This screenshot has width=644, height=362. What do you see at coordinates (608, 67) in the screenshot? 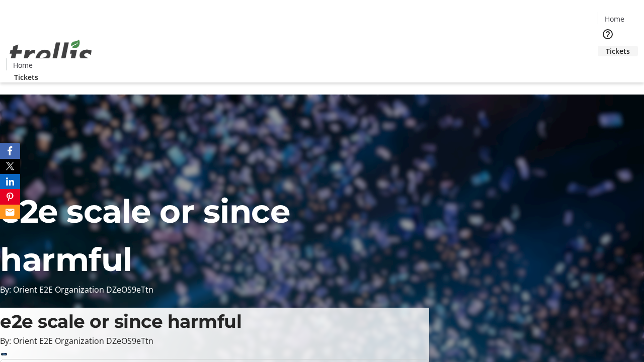
I see `button: Cart` at bounding box center [608, 67].